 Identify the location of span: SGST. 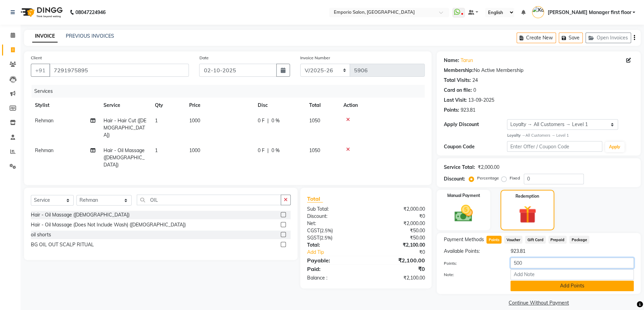
(313, 237).